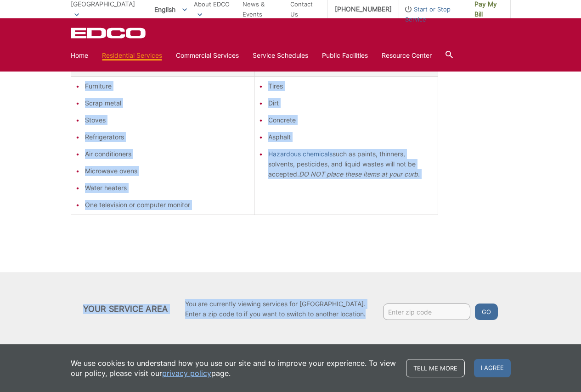 This screenshot has height=392, width=581. What do you see at coordinates (345, 55) in the screenshot?
I see `a: Public Facilities` at bounding box center [345, 55].